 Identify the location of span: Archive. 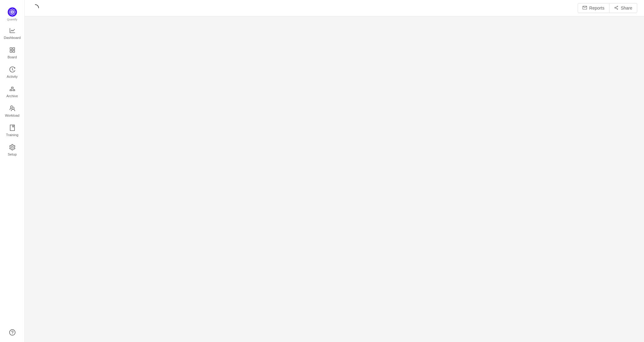
(12, 96).